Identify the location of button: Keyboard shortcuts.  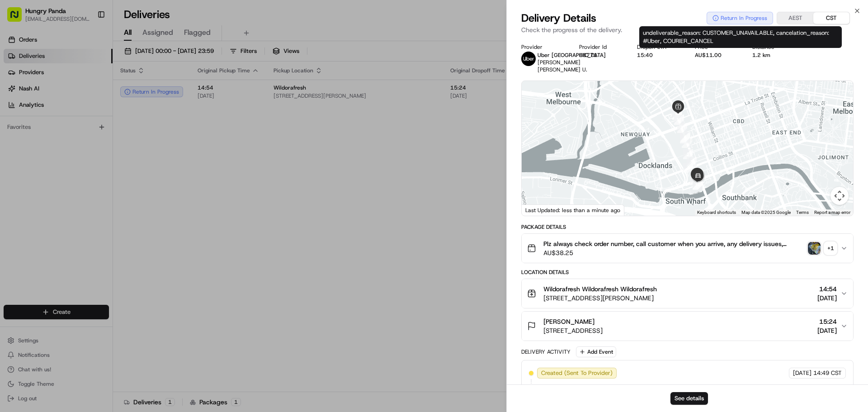
(717, 212).